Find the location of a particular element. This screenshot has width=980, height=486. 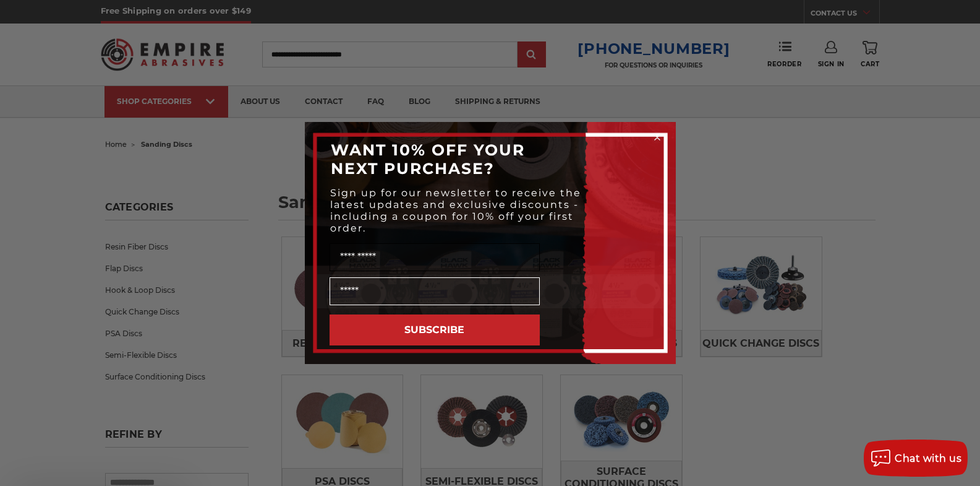

button: SUBSCRIBE is located at coordinates (434, 330).